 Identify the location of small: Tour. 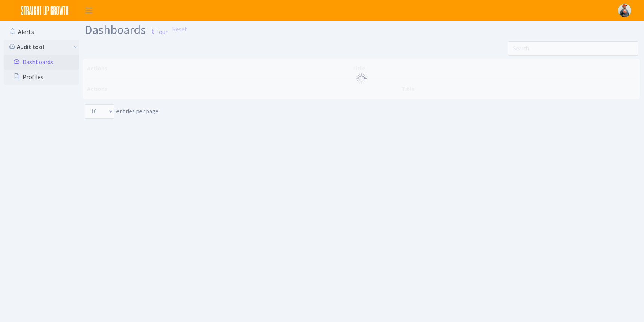
(158, 32).